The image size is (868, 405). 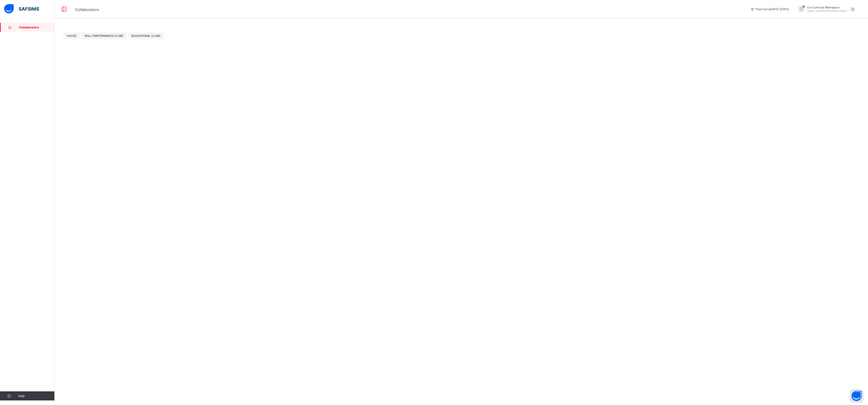 I want to click on span: HOUSE, so click(x=72, y=36).